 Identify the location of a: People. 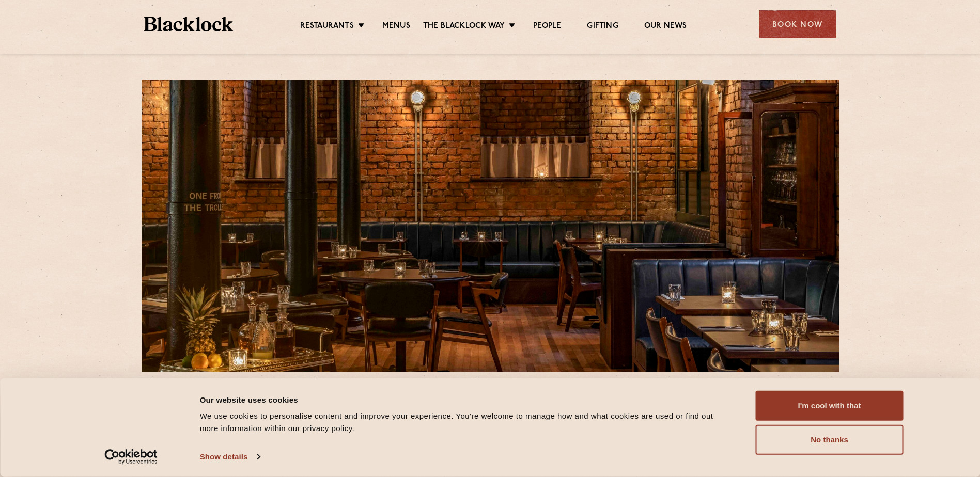
(547, 27).